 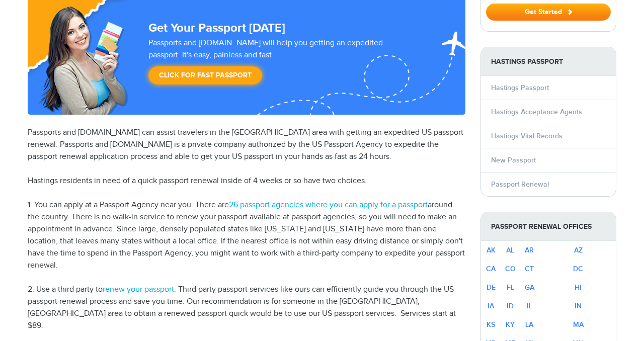 What do you see at coordinates (520, 184) in the screenshot?
I see `a: Passport Renewal` at bounding box center [520, 184].